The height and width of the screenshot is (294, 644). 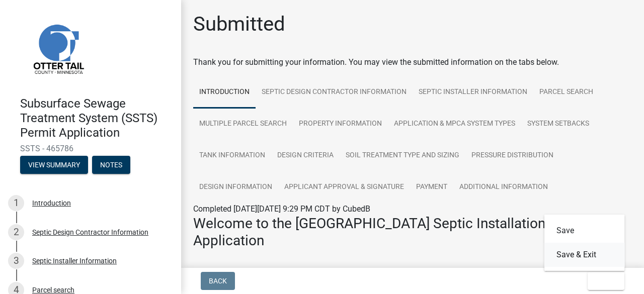 I want to click on a: Tank Information, so click(x=232, y=155).